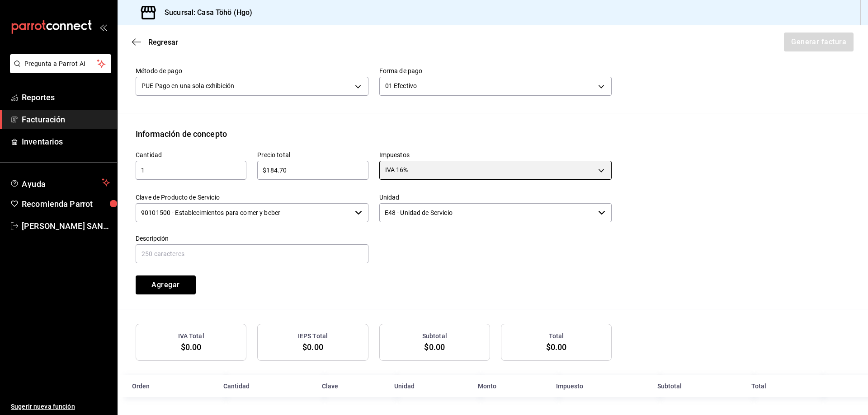  What do you see at coordinates (163, 42) in the screenshot?
I see `span: Regresar` at bounding box center [163, 42].